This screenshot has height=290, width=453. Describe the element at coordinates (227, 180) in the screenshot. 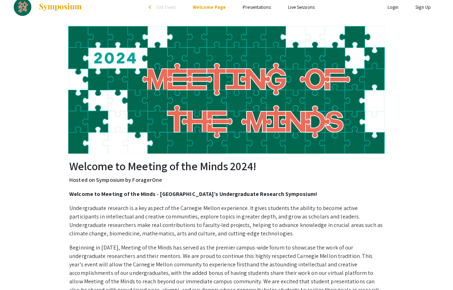

I see `p: Hosted on Symposium by ForagerOne` at that location.